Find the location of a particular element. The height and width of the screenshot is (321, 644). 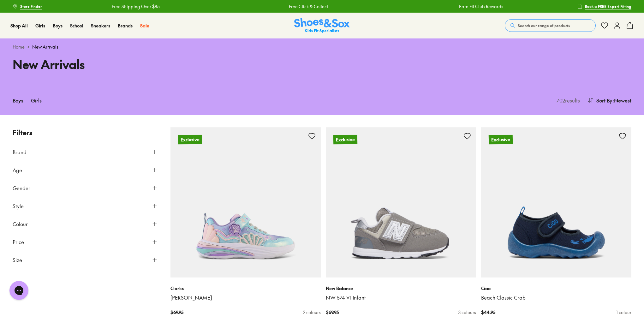

span: $ 44.95 is located at coordinates (488, 312).